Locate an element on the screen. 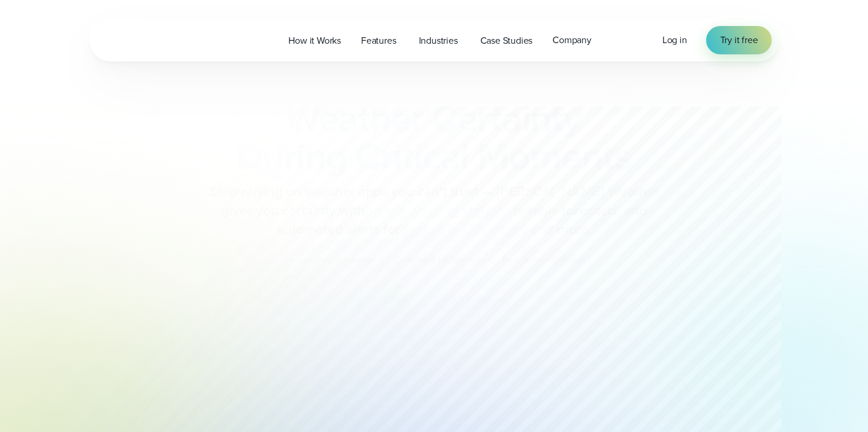  a: How it Works is located at coordinates (314, 40).